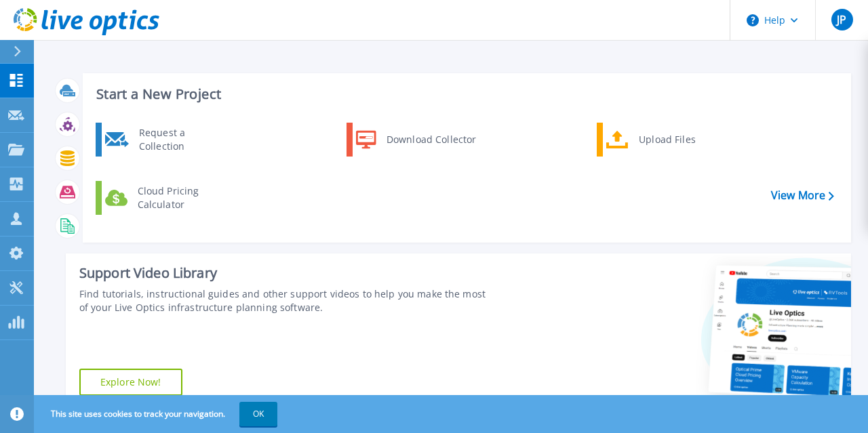 The width and height of the screenshot is (868, 433). Describe the element at coordinates (131, 382) in the screenshot. I see `a: Explore Now!` at that location.